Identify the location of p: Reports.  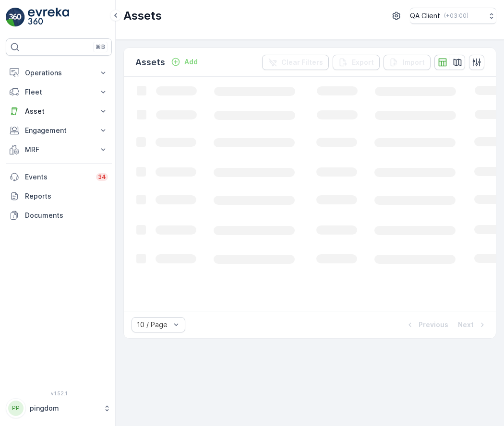
(66, 196).